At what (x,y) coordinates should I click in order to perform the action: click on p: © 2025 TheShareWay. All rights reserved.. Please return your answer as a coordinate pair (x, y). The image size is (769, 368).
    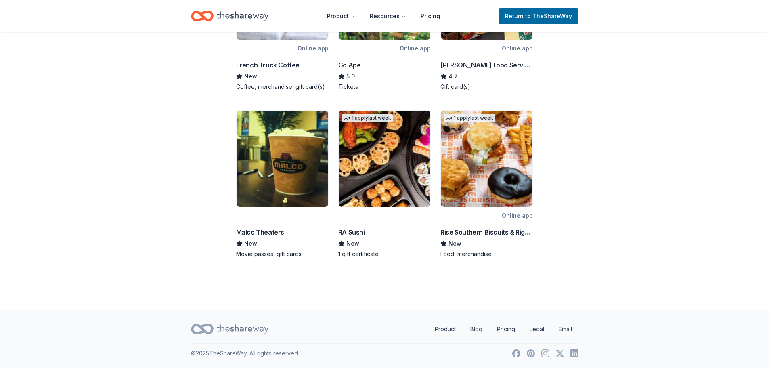
    Looking at the image, I should click on (245, 353).